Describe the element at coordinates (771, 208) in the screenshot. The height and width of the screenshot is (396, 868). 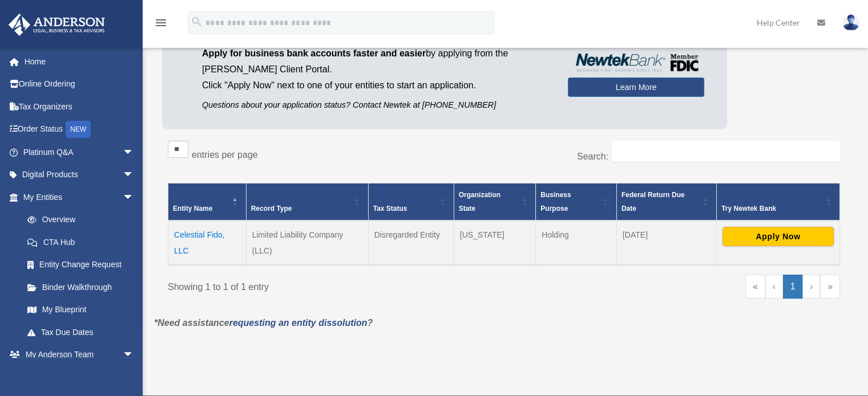
I see `div: Try Newtek Bank` at that location.